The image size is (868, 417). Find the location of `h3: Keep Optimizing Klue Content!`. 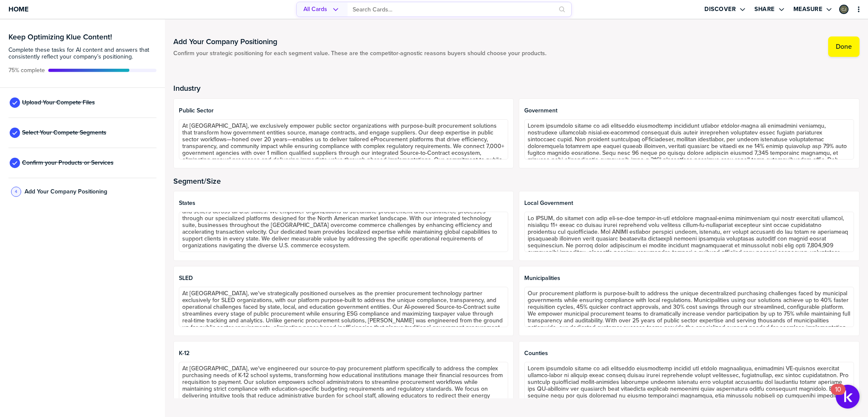

h3: Keep Optimizing Klue Content! is located at coordinates (82, 37).